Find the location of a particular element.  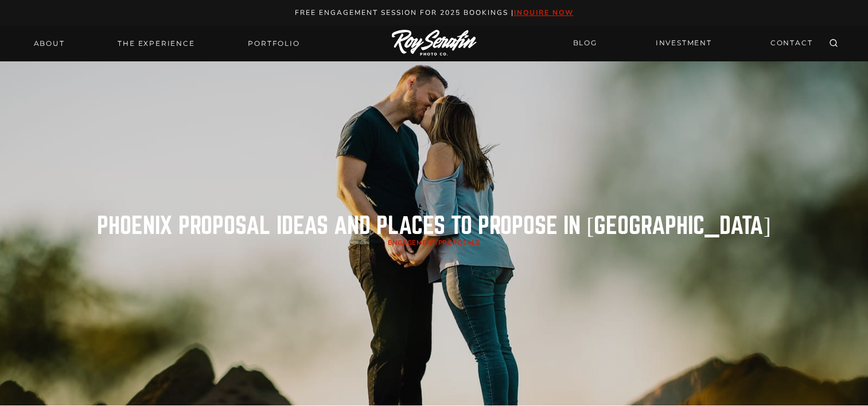

strong: inquire now is located at coordinates (544, 13).